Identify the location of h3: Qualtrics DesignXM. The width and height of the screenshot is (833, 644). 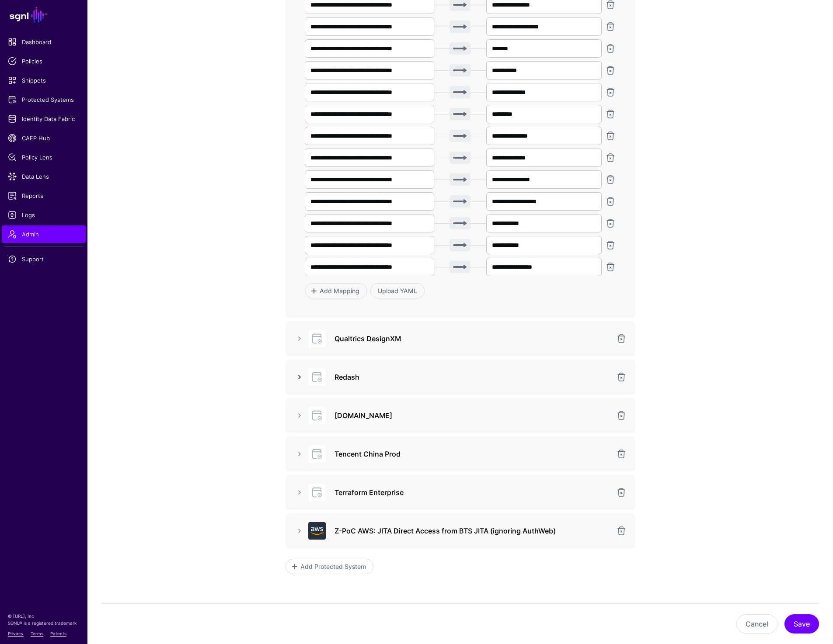
(473, 339).